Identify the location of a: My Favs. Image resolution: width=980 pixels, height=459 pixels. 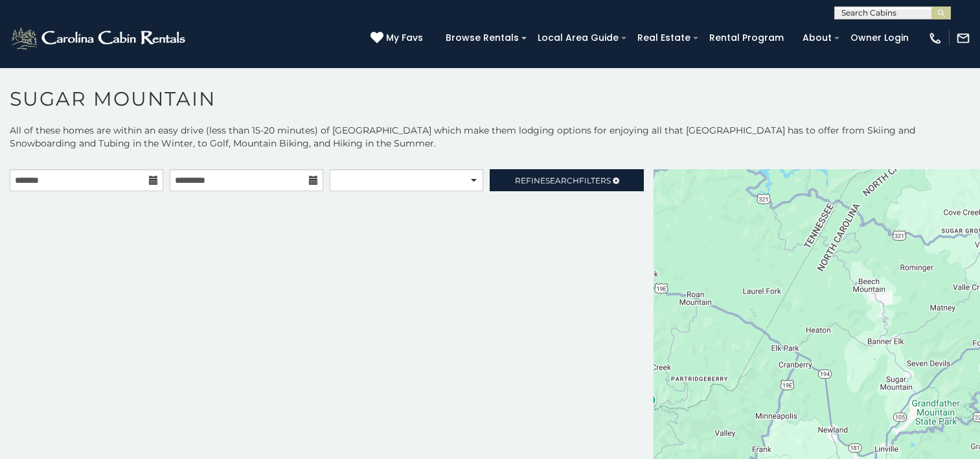
(398, 38).